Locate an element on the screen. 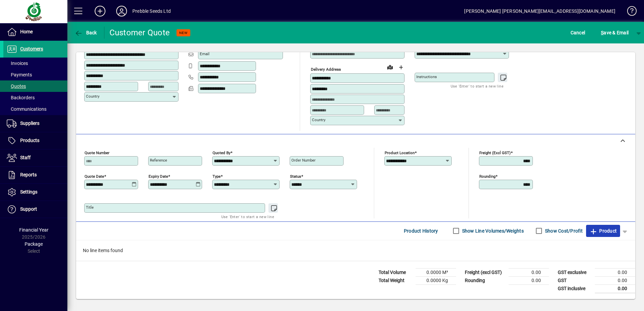 Image resolution: width=644 pixels, height=311 pixels. a: Quotes is located at coordinates (35, 86).